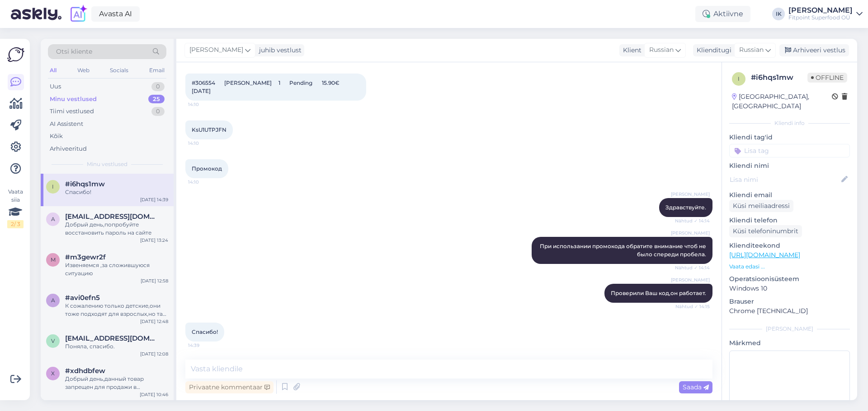 This screenshot has width=868, height=411. I want to click on span: vikfri65@gmail.com, so click(112, 339).